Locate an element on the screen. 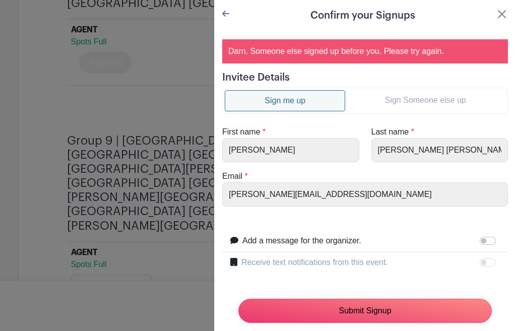 This screenshot has width=516, height=331. label: Last name is located at coordinates (390, 132).